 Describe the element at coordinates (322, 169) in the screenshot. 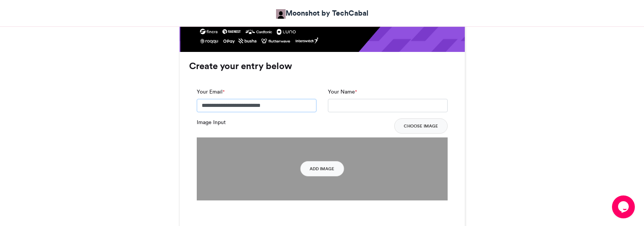

I see `button: Add Image` at that location.